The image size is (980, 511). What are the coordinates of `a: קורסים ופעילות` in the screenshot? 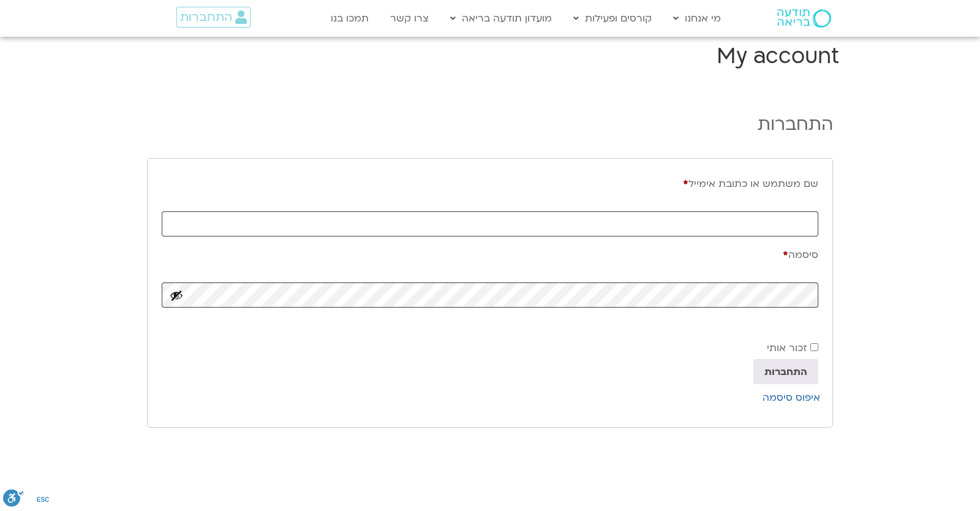 It's located at (613, 19).